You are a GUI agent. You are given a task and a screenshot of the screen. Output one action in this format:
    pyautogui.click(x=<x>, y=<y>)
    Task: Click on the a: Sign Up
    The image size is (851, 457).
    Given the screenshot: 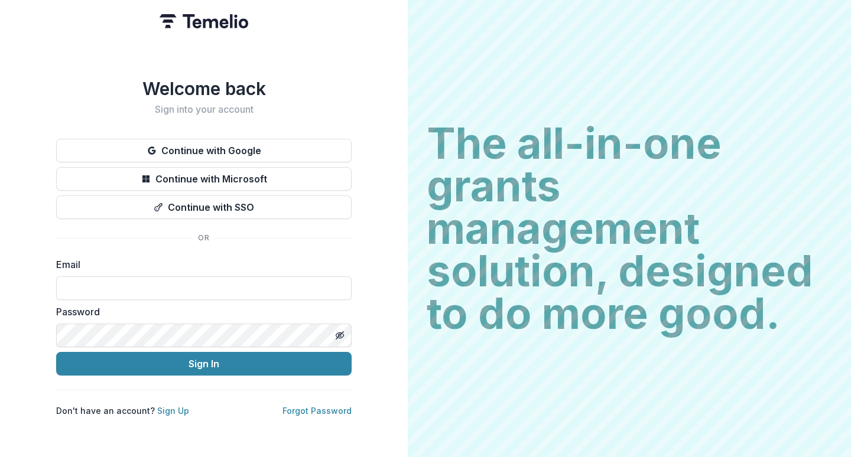 What is the action you would take?
    pyautogui.click(x=173, y=411)
    